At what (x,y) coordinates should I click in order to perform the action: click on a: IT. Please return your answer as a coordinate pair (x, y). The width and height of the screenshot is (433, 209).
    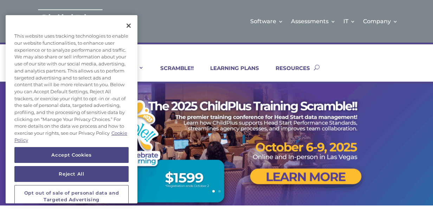
    Looking at the image, I should click on (350, 21).